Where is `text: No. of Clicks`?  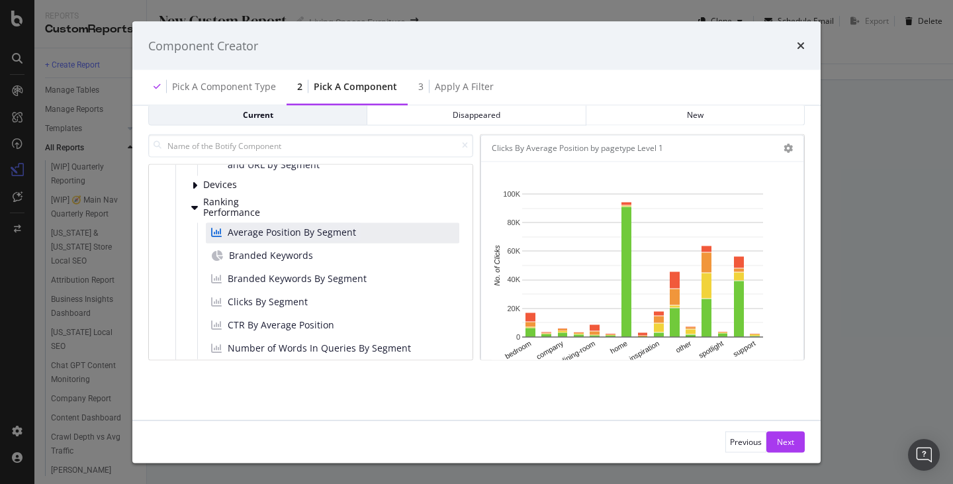 text: No. of Clicks is located at coordinates (497, 265).